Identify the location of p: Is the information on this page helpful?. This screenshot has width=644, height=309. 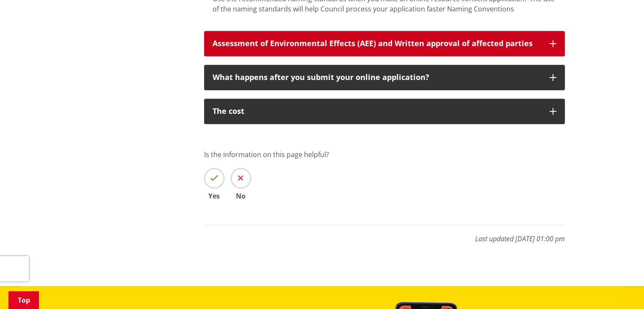
(385, 154).